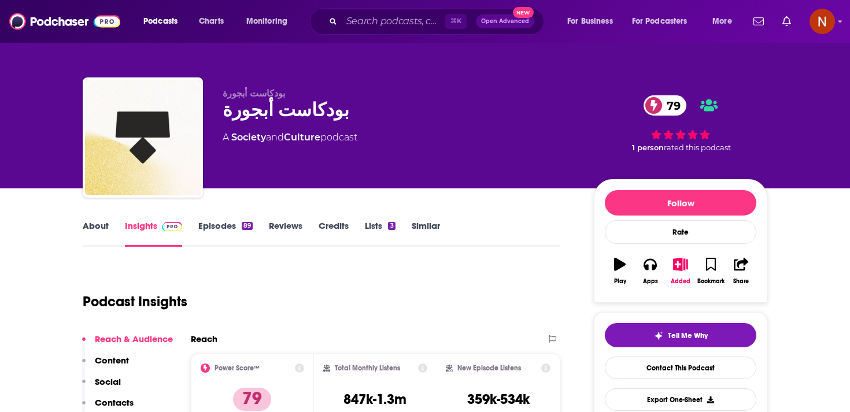  What do you see at coordinates (681, 271) in the screenshot?
I see `button: Added` at bounding box center [681, 271].